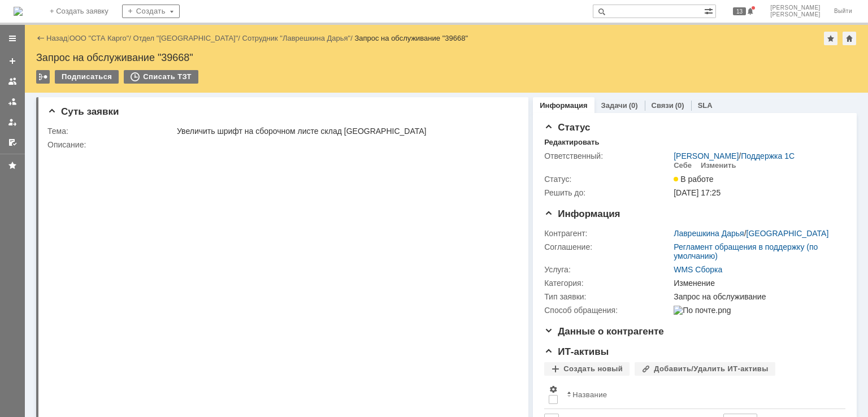 The image size is (868, 417). What do you see at coordinates (608, 193) in the screenshot?
I see `div: Решить до:` at bounding box center [608, 193].